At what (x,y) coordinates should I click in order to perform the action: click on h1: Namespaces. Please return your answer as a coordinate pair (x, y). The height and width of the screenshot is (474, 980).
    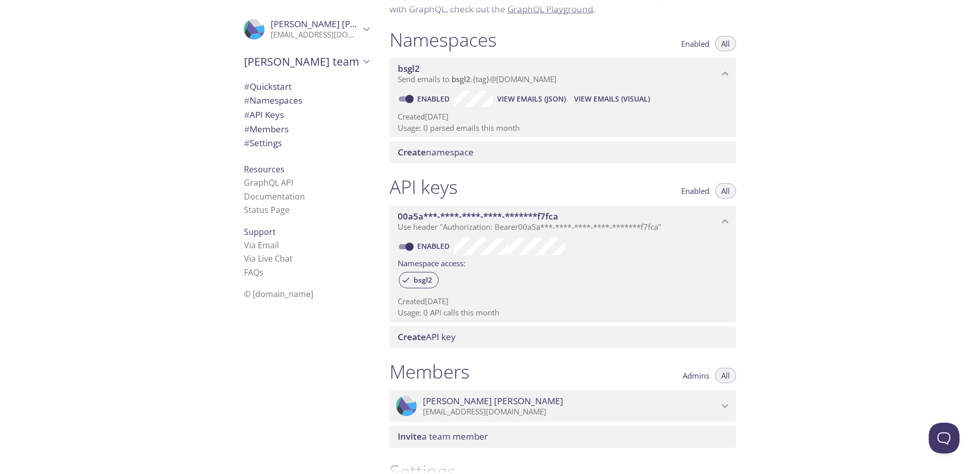
    Looking at the image, I should click on (443, 40).